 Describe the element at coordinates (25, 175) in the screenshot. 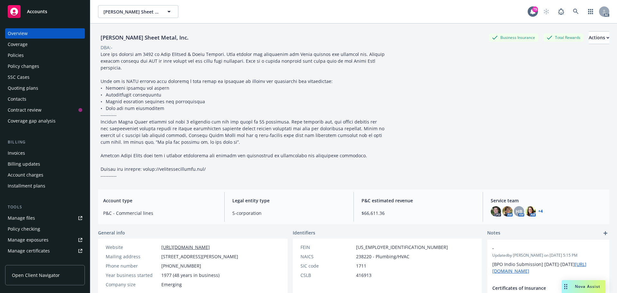

I see `div: Account charges` at that location.